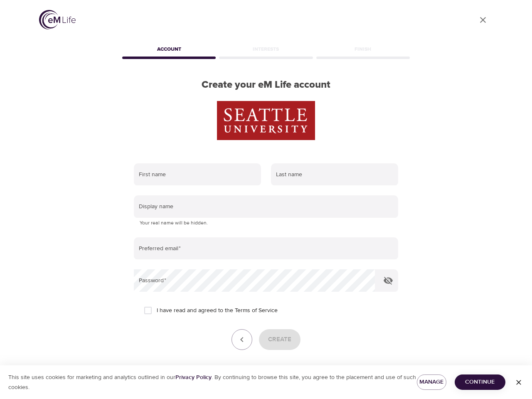 Image resolution: width=532 pixels, height=399 pixels. Describe the element at coordinates (58, 19) in the screenshot. I see `img: logo` at that location.